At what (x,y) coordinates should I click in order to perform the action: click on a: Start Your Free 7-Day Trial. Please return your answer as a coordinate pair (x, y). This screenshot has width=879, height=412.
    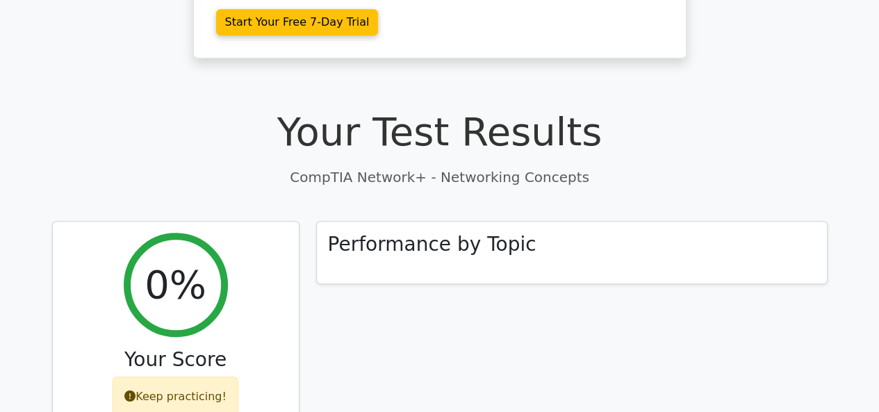
    Looking at the image, I should click on (297, 22).